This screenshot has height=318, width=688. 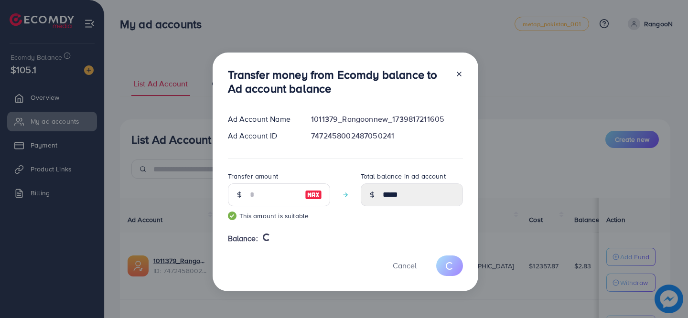 I want to click on img: image, so click(x=314, y=195).